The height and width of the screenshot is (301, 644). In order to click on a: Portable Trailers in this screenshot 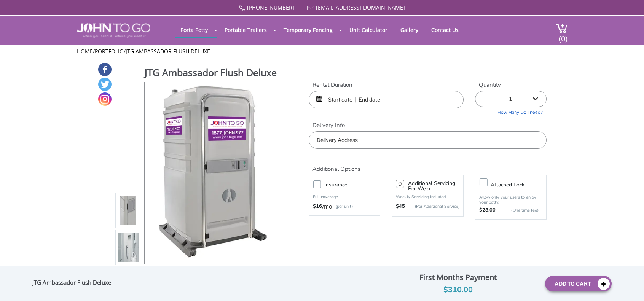, I will do `click(245, 30)`.